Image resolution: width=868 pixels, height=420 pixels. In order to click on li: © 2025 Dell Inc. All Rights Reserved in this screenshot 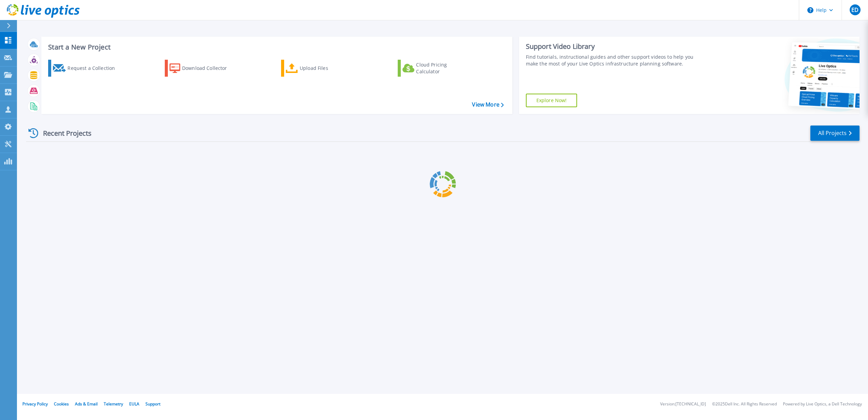, I will do `click(745, 404)`.